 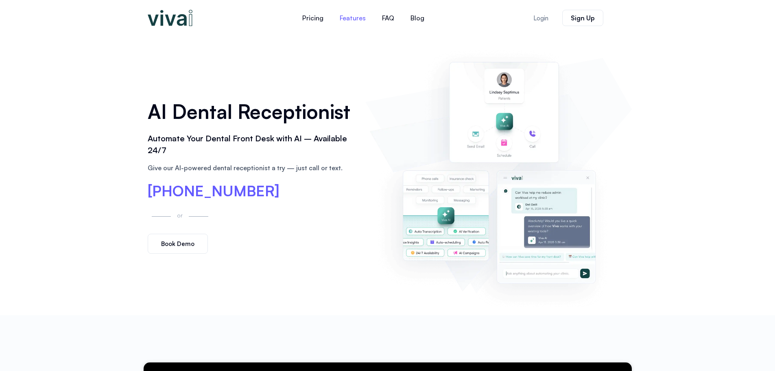 I want to click on p: Give our AI-powered dental receptionist a try — just call or text., so click(x=253, y=168).